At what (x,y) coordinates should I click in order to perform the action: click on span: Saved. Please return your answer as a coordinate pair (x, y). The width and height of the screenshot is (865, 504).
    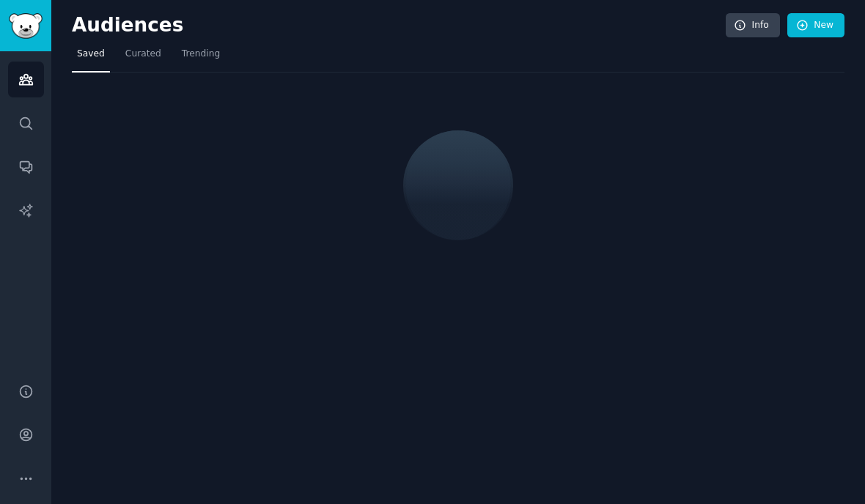
    Looking at the image, I should click on (91, 55).